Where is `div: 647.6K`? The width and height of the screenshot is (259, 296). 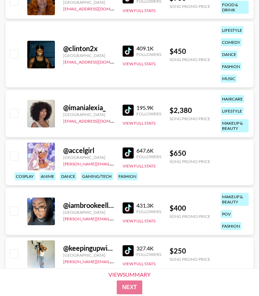
div: 647.6K is located at coordinates (149, 151).